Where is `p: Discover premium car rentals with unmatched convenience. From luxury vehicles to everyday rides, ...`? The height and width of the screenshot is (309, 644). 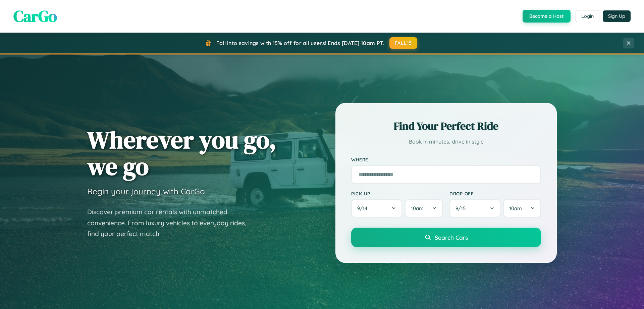
p: Discover premium car rentals with unmatched convenience. From luxury vehicles to everyday rides, ... is located at coordinates (171, 223).